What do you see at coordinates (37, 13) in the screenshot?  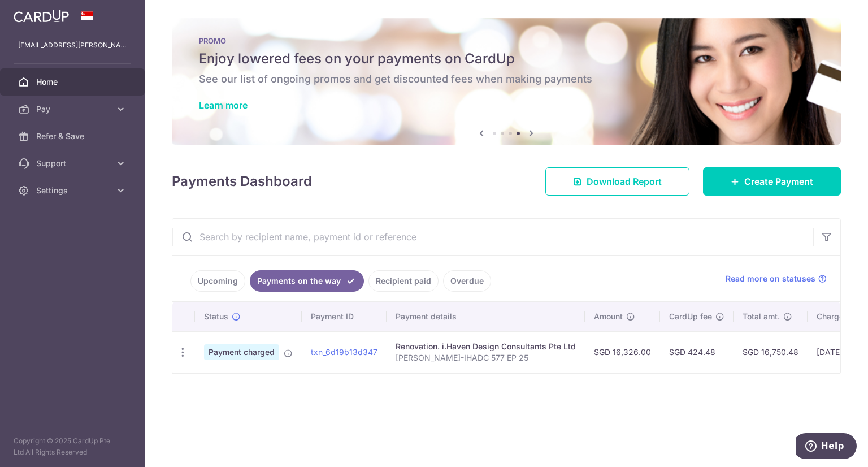 I see `span: Help` at bounding box center [37, 13].